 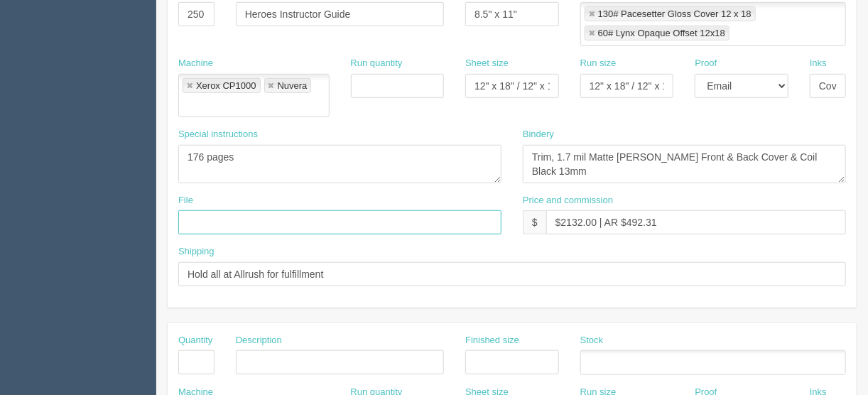 I want to click on label: File, so click(x=186, y=201).